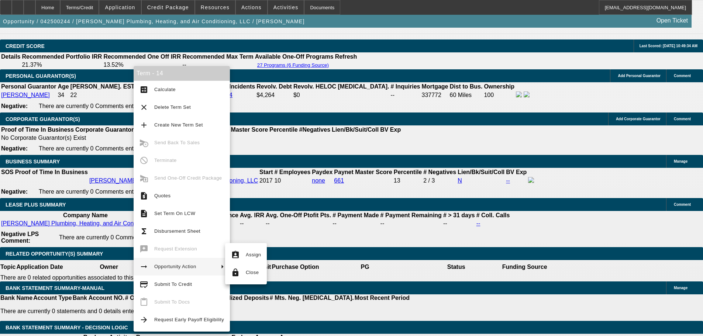  I want to click on b: Customer Since, so click(216, 215).